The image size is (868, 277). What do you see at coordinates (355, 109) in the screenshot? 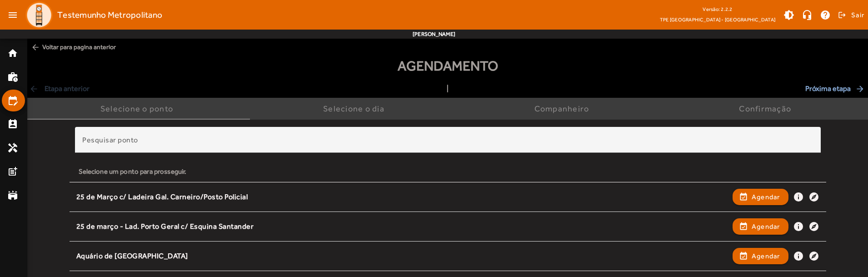
I see `div: Selecione o dia` at bounding box center [355, 109].